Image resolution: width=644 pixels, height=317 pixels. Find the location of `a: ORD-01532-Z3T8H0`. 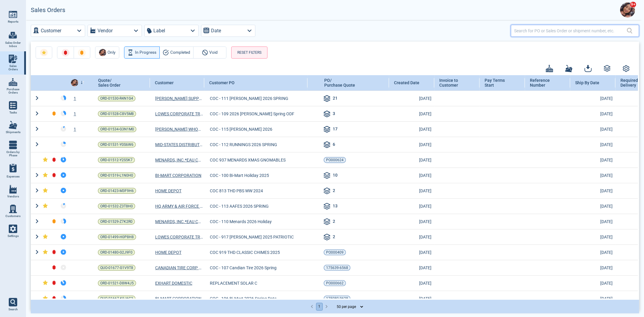

a: ORD-01532-Z3T8H0 is located at coordinates (116, 206).